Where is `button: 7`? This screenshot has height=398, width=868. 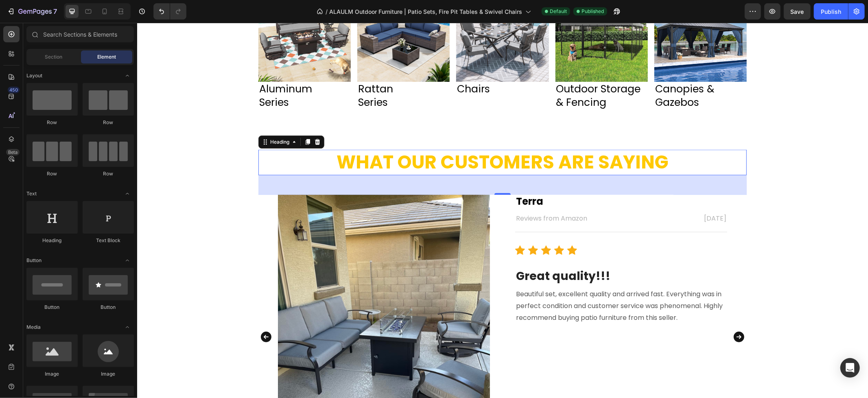 button: 7 is located at coordinates (32, 11).